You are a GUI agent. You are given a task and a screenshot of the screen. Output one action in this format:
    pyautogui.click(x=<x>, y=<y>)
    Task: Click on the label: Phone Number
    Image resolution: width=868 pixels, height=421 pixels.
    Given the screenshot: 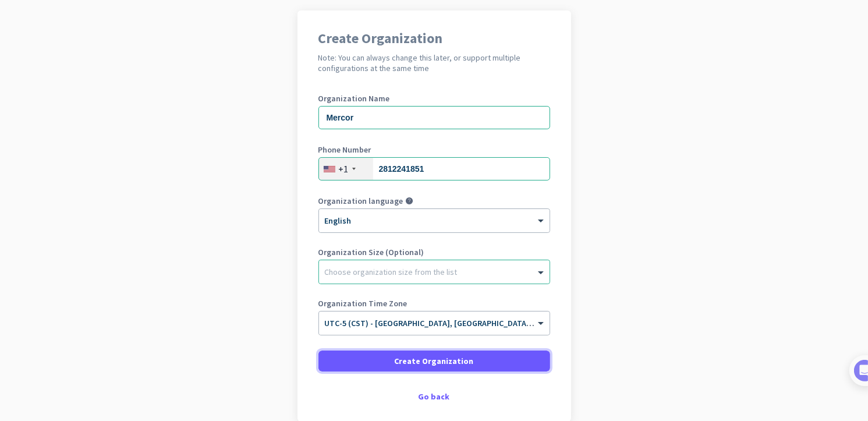 What is the action you would take?
    pyautogui.click(x=434, y=150)
    